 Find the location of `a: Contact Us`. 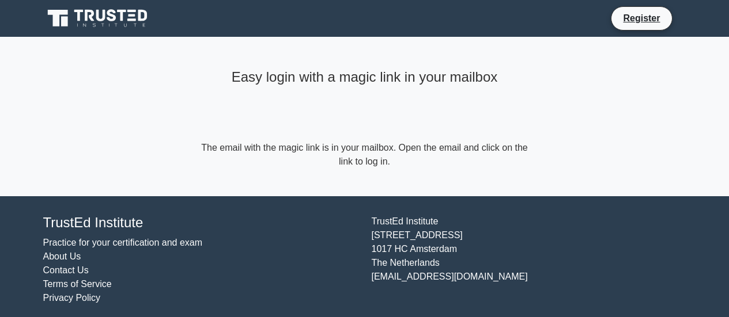

a: Contact Us is located at coordinates (66, 270).